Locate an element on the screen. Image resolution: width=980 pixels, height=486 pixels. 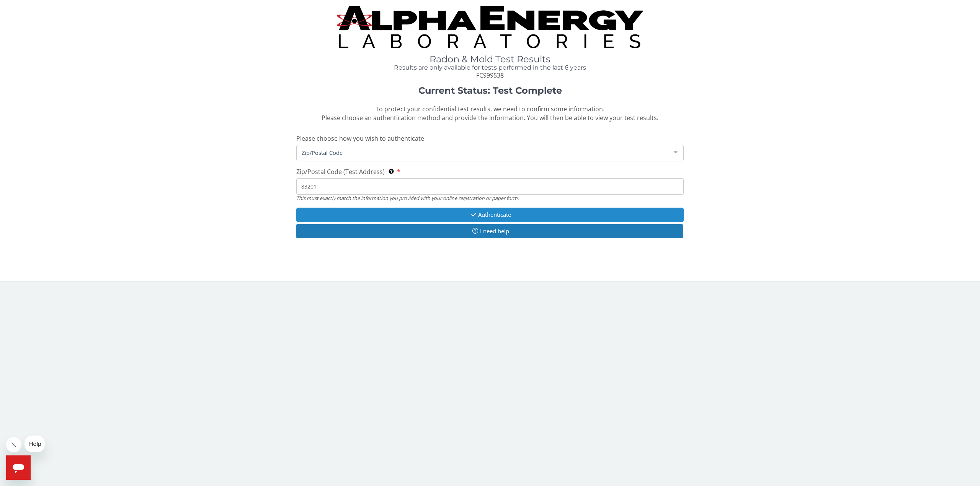
div: This must exactly match the information you provided with your online registration or paper form. is located at coordinates (490, 198).